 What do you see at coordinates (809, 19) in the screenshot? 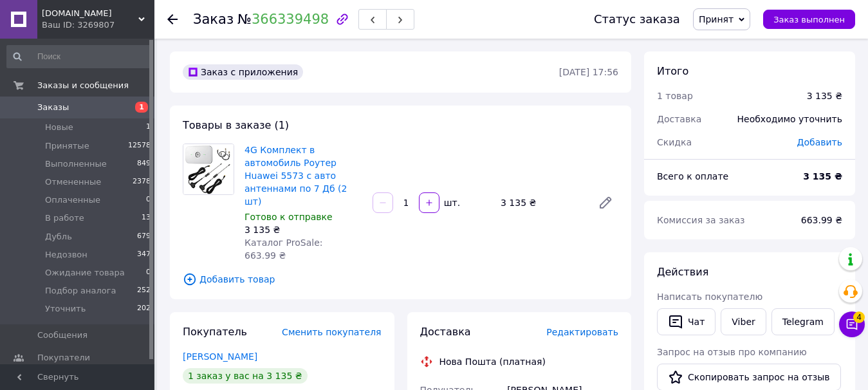
I see `button: Заказ выполнен` at bounding box center [809, 19].